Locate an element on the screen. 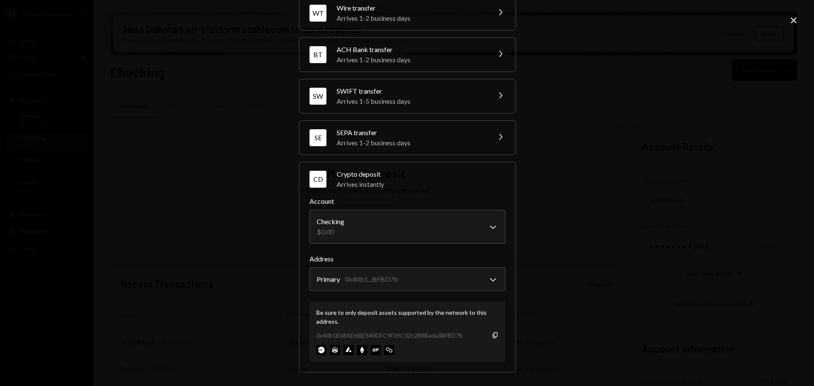 Image resolution: width=814 pixels, height=386 pixels. div: Wire transfer is located at coordinates (411, 8).